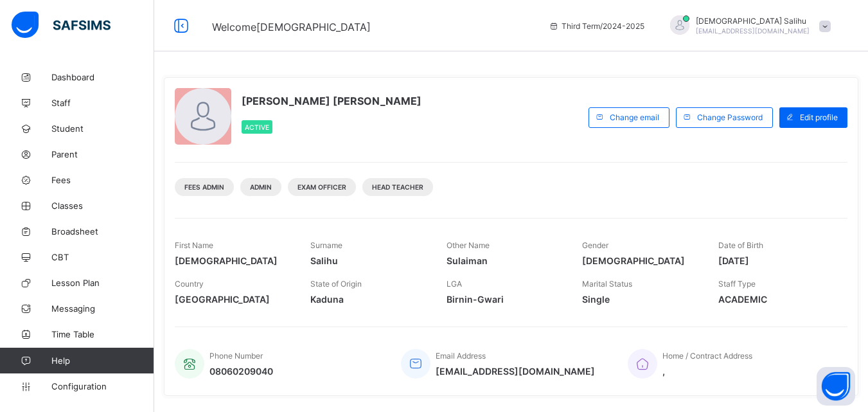  What do you see at coordinates (640, 299) in the screenshot?
I see `span: Single` at bounding box center [640, 299].